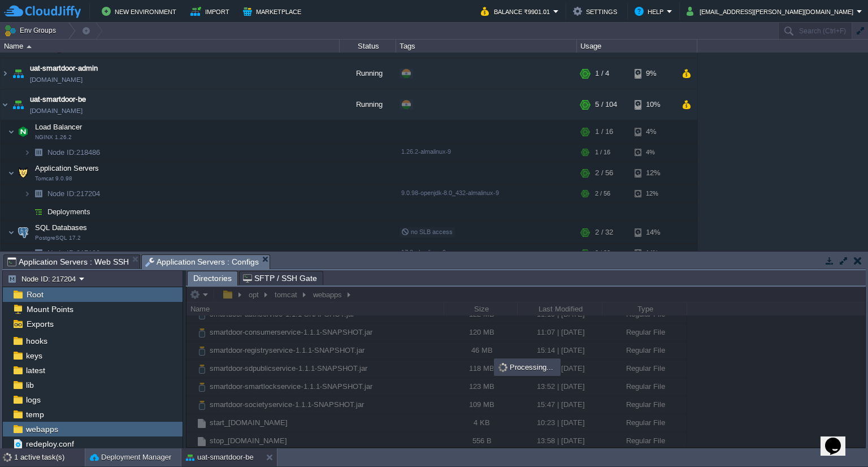  Describe the element at coordinates (653, 74) in the screenshot. I see `div: 9%` at that location.